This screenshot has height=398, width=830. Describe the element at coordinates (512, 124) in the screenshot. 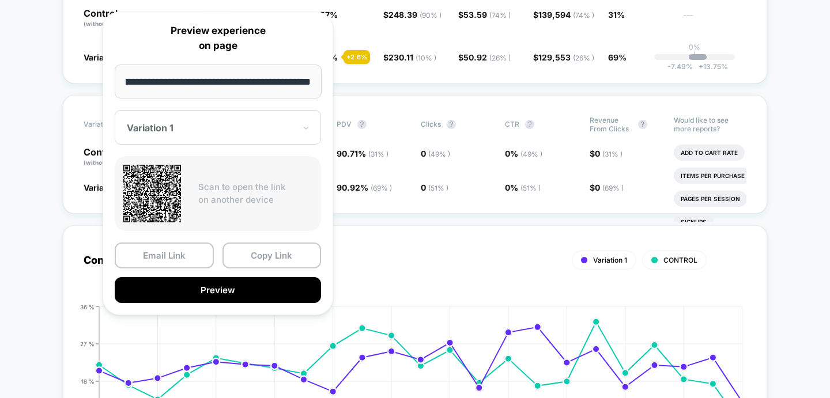

I see `span: CTR` at that location.